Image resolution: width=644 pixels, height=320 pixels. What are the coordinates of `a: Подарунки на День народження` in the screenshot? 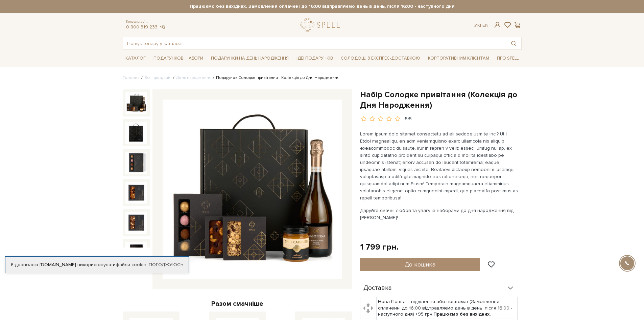 It's located at (250, 58).